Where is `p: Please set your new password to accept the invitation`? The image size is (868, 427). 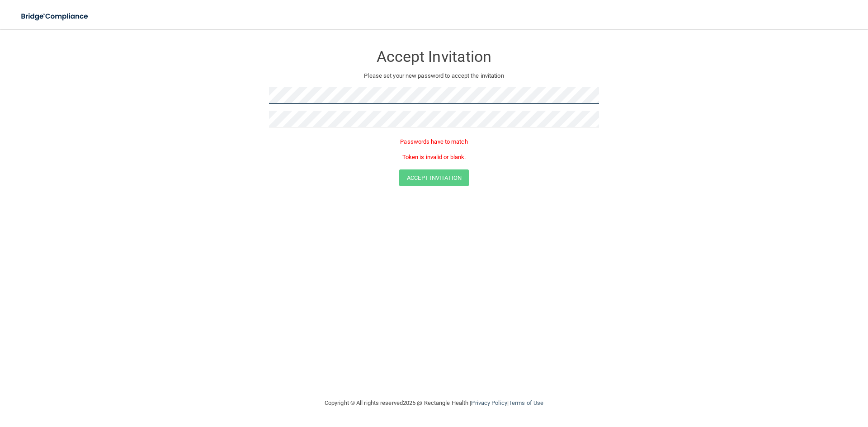
p: Please set your new password to accept the invitation is located at coordinates (434, 76).